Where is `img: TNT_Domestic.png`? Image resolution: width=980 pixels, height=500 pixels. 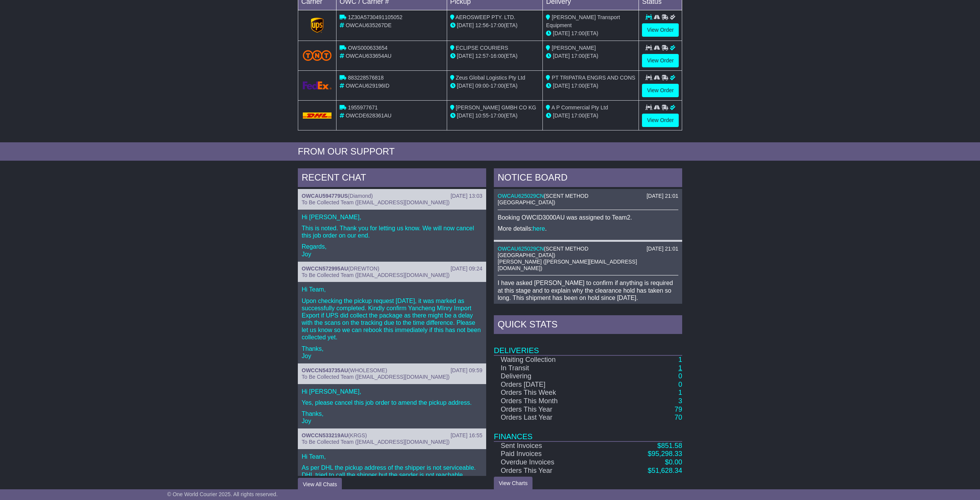 img: TNT_Domestic.png is located at coordinates (317, 55).